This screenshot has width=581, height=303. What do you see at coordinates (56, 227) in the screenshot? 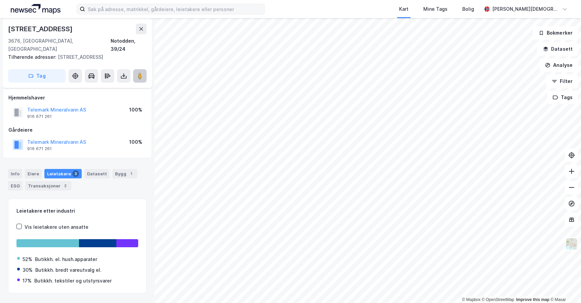
I see `div: Vis leietakere uten ansatte` at bounding box center [56, 227].